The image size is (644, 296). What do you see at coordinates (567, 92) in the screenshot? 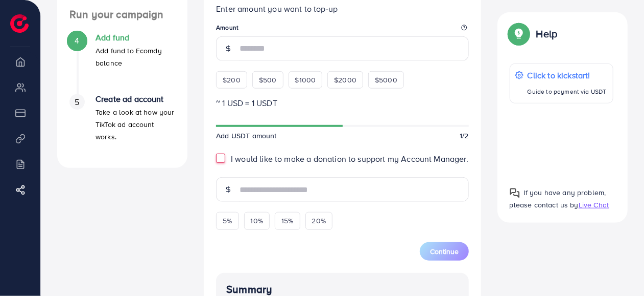
I see `p: Guide to payment via USDT` at bounding box center [567, 92].